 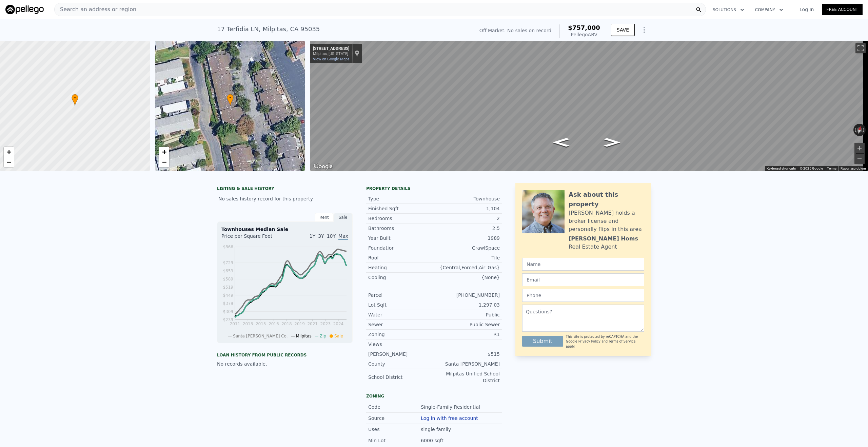 What do you see at coordinates (326, 324) in the screenshot?
I see `tspan: 2023` at bounding box center [326, 324].